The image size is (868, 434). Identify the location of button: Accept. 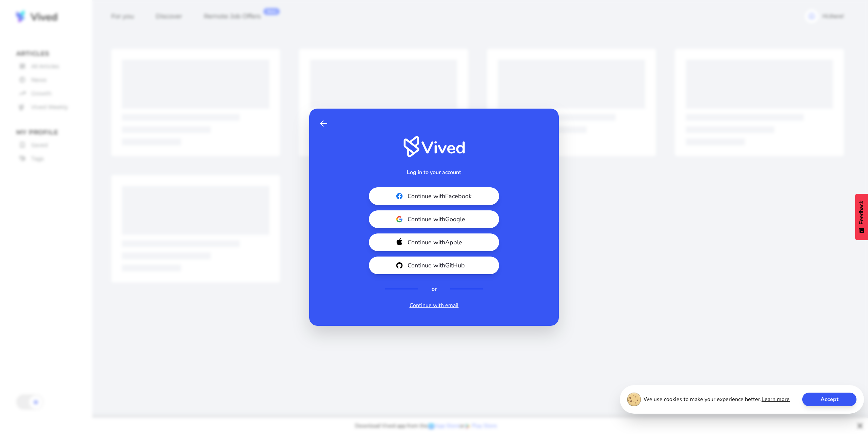
(829, 399).